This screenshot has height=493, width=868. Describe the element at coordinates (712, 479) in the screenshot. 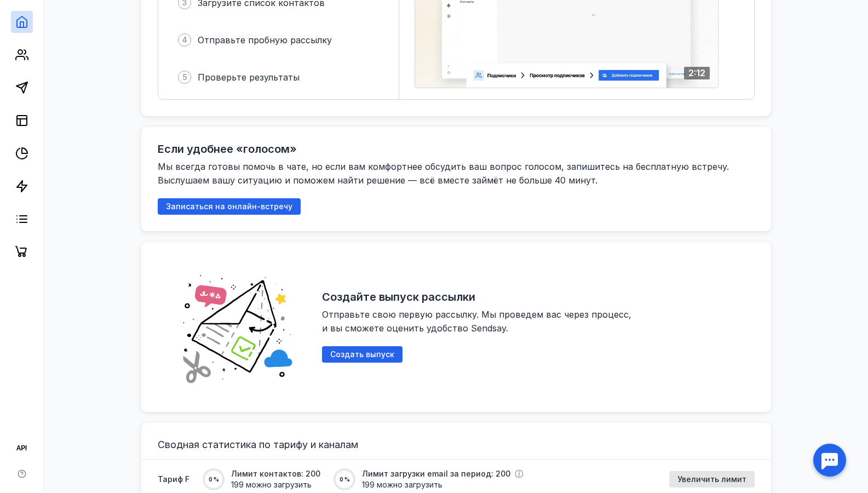

I see `button: Увеличить лимит` at that location.